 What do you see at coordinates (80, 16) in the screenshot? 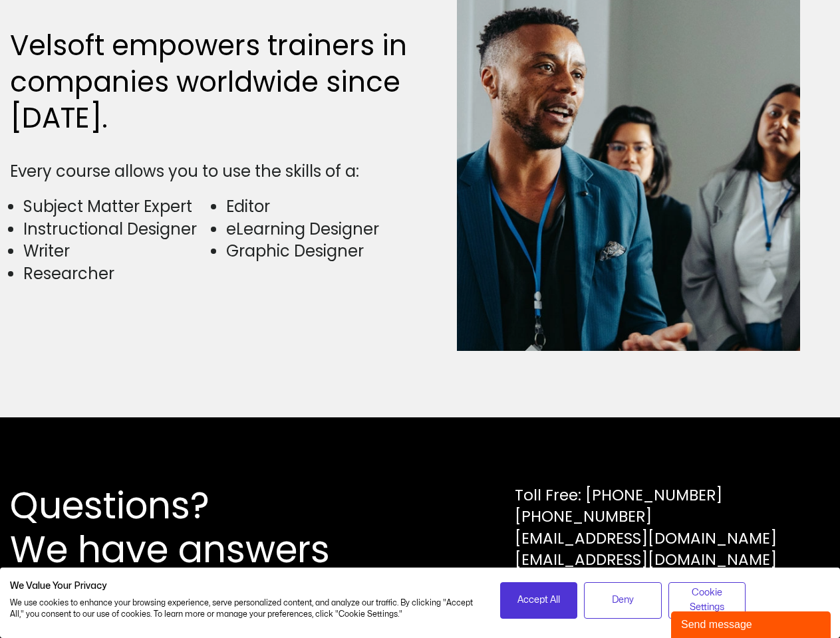
I see `div: Send message` at bounding box center [80, 16].